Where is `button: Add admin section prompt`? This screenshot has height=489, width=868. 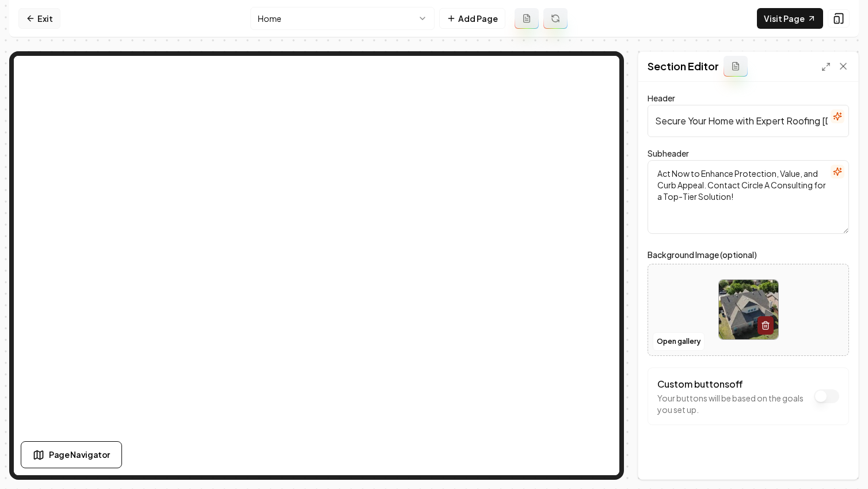
button: Add admin section prompt is located at coordinates (736, 66).